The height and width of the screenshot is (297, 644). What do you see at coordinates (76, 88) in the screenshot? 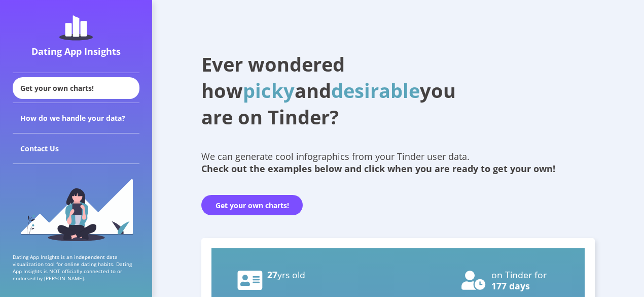
I see `div: Get your own charts!` at bounding box center [76, 88].